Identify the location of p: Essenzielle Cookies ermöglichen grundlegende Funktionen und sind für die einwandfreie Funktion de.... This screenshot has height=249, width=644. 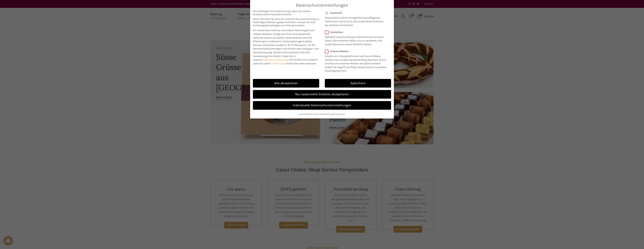
(355, 21).